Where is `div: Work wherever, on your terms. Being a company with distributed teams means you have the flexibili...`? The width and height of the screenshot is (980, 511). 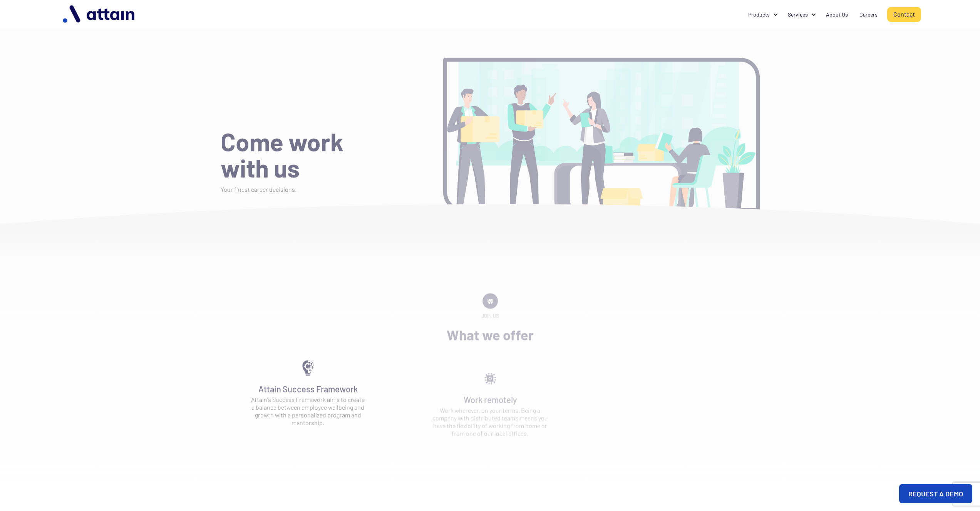
div: Work wherever, on your terms. Being a company with distributed teams means you have the flexibili... is located at coordinates (490, 422).